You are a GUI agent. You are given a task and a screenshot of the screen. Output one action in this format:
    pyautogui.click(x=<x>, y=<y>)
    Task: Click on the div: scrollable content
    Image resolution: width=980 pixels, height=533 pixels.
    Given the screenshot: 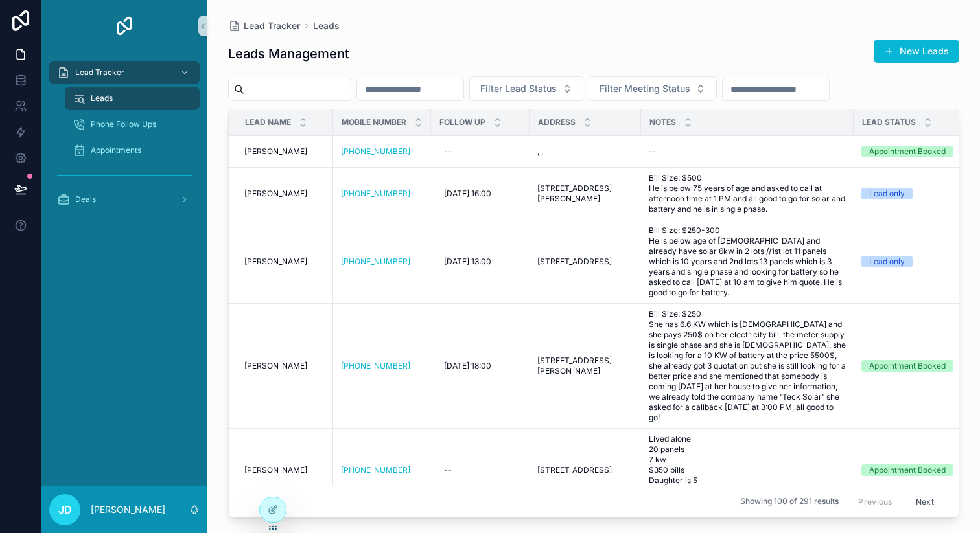 What is the action you would take?
    pyautogui.click(x=124, y=140)
    